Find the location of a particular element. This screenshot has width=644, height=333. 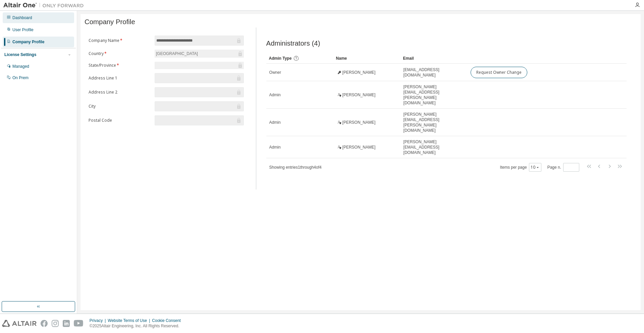

div: Dashboard is located at coordinates (22, 18).